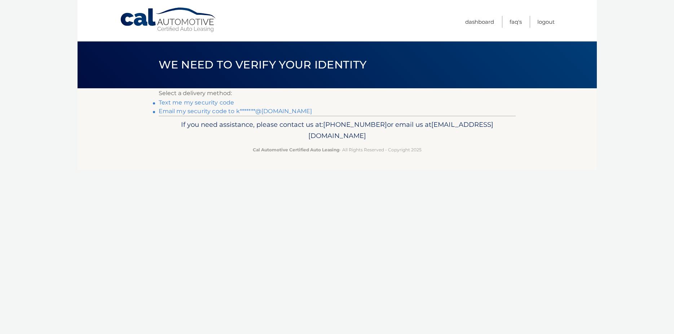  Describe the element at coordinates (546, 22) in the screenshot. I see `a: Logout` at that location.